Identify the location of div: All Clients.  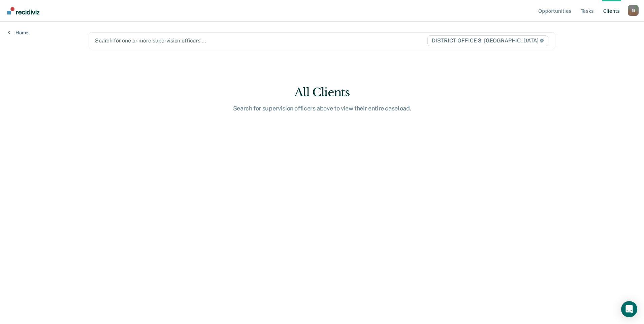
(322, 92).